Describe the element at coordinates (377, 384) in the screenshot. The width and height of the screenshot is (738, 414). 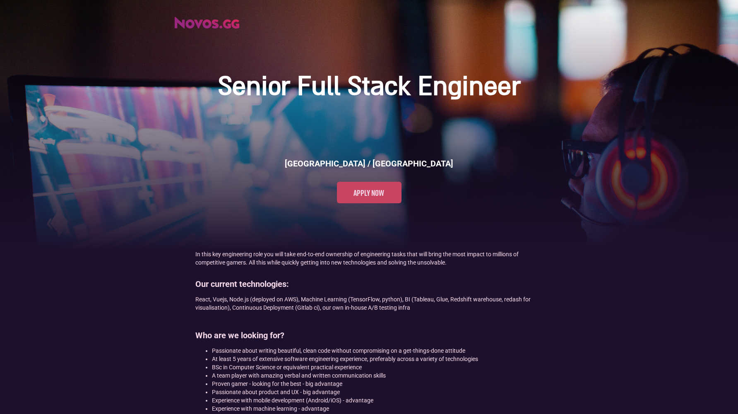
I see `li: Proven gamer - looking for the best - big advantage` at that location.